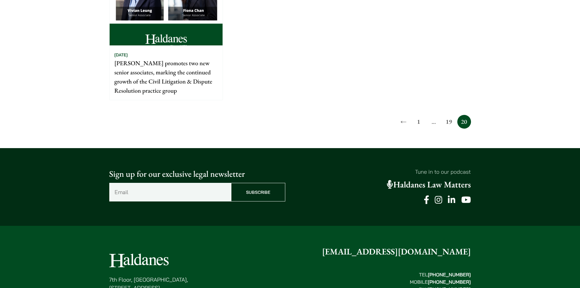 The image size is (580, 288). What do you see at coordinates (290, 121) in the screenshot?
I see `nav: Posts pagination` at bounding box center [290, 121].